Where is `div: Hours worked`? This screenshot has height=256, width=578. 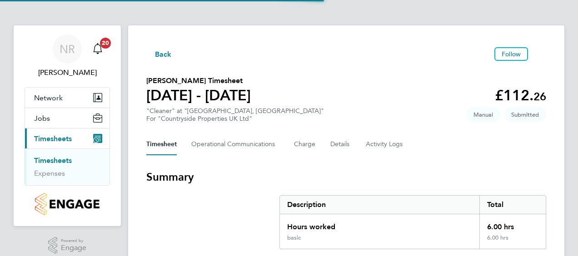 div: Hours worked is located at coordinates (379, 224).